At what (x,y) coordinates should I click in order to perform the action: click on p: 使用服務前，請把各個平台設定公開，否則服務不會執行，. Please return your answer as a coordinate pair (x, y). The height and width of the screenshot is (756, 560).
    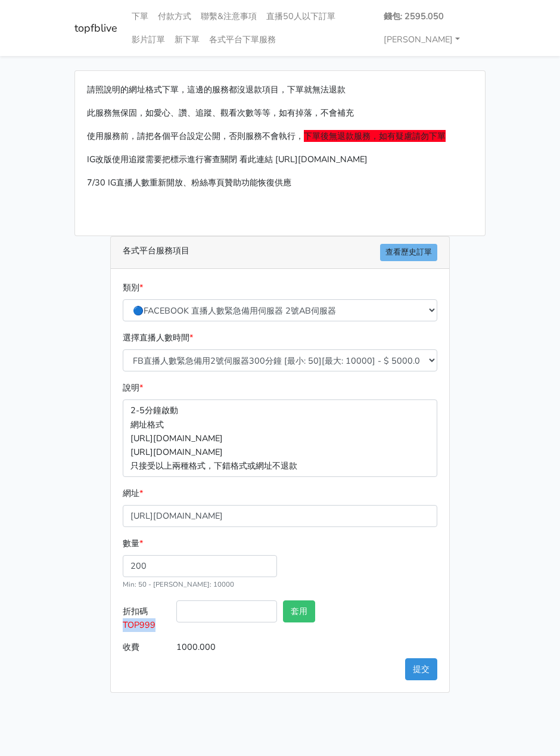
    Looking at the image, I should click on (280, 136).